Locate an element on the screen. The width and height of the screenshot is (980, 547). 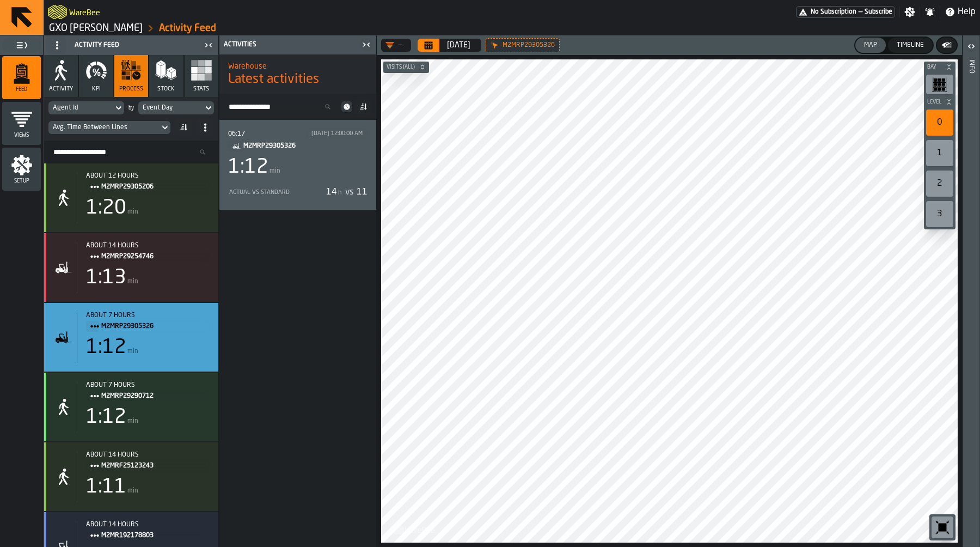
label: button-toggle-Open is located at coordinates (971, 47).